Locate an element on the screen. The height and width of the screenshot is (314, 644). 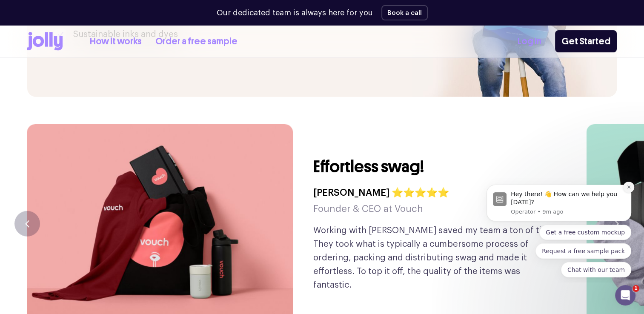
h5: Founder & CEO at Vouch is located at coordinates (381, 209).